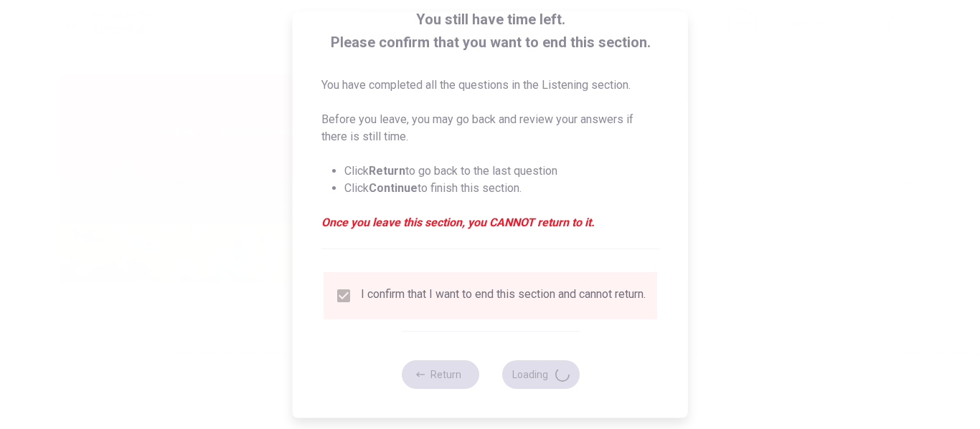  I want to click on li: Click to finish this section., so click(501, 188).